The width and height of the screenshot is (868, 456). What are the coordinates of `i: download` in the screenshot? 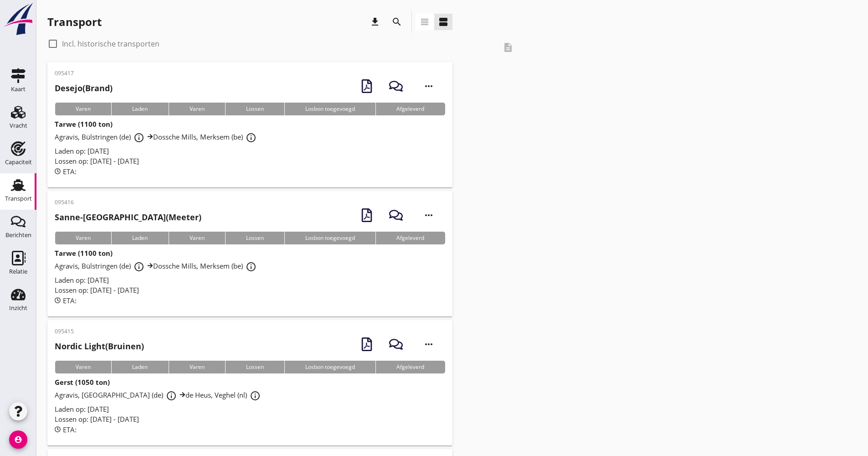 It's located at (375, 22).